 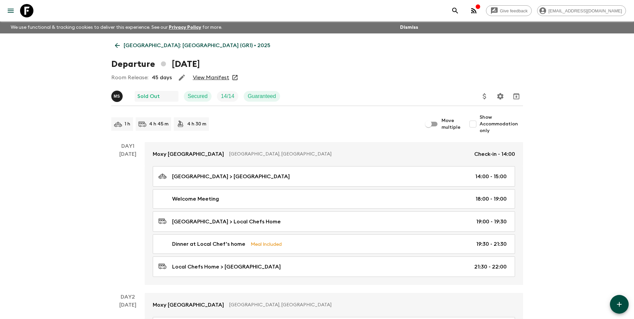 I want to click on a: View Manifest, so click(x=211, y=78).